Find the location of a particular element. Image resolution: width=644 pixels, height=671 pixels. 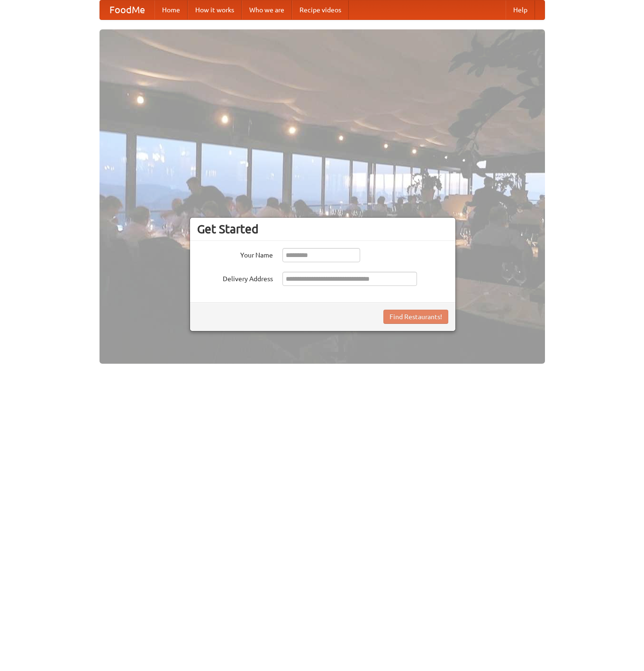

label: Delivery Address is located at coordinates (235, 277).